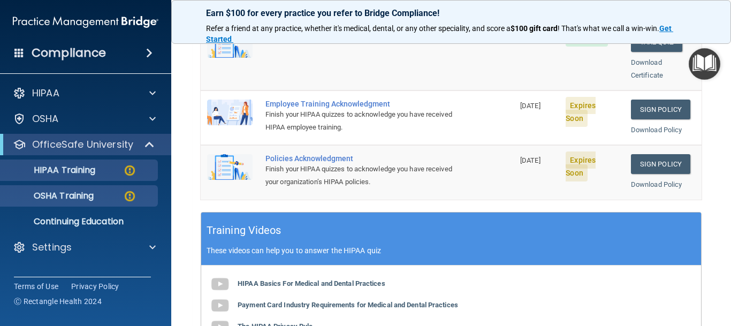 This screenshot has width=731, height=326. I want to click on p: OSHA, so click(46, 119).